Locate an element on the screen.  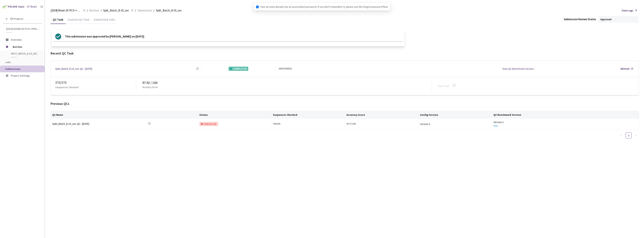
li: Previous Page is located at coordinates (621, 135).